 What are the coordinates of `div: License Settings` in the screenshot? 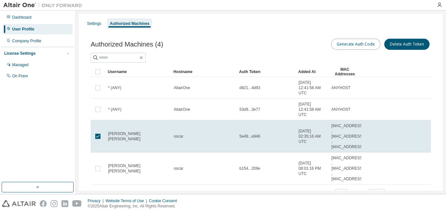 It's located at (20, 54).